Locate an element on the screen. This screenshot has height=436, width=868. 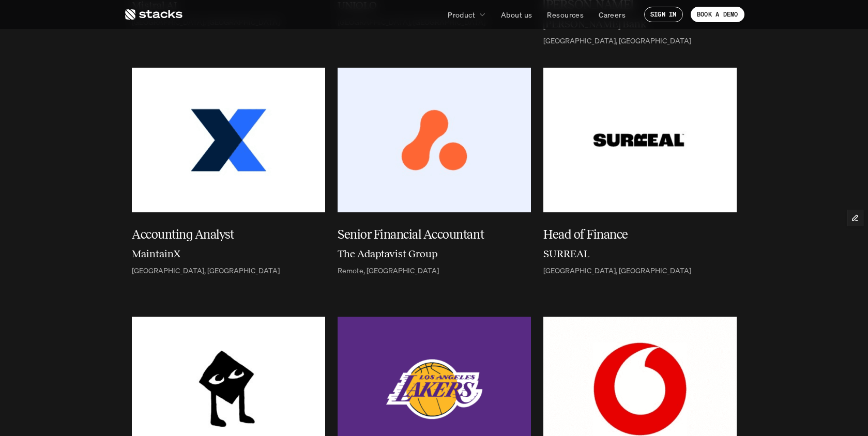
a: Careers is located at coordinates (612, 15).